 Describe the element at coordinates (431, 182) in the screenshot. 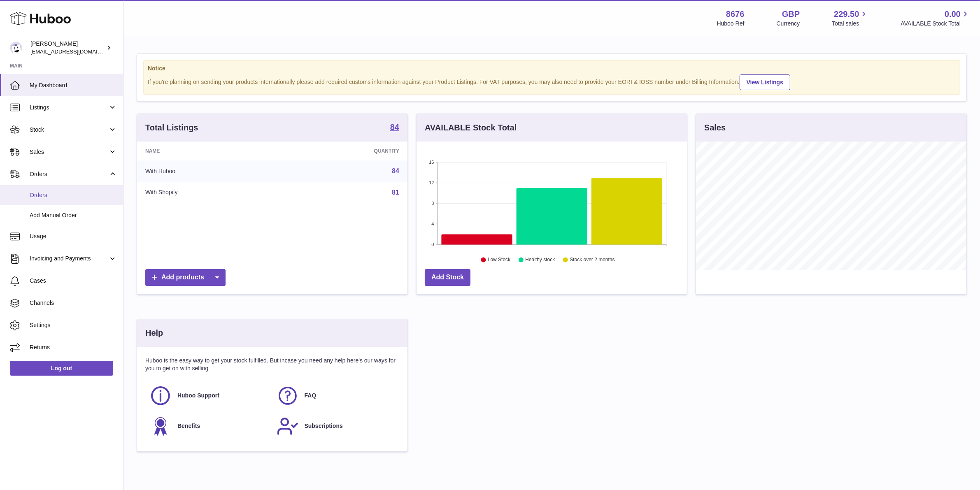

I see `text: 12` at that location.